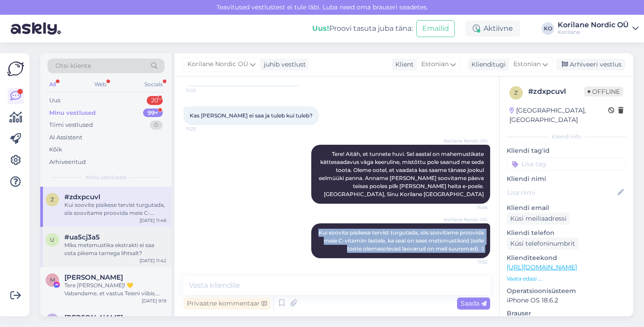  Describe the element at coordinates (548, 29) in the screenshot. I see `div: KO` at that location.